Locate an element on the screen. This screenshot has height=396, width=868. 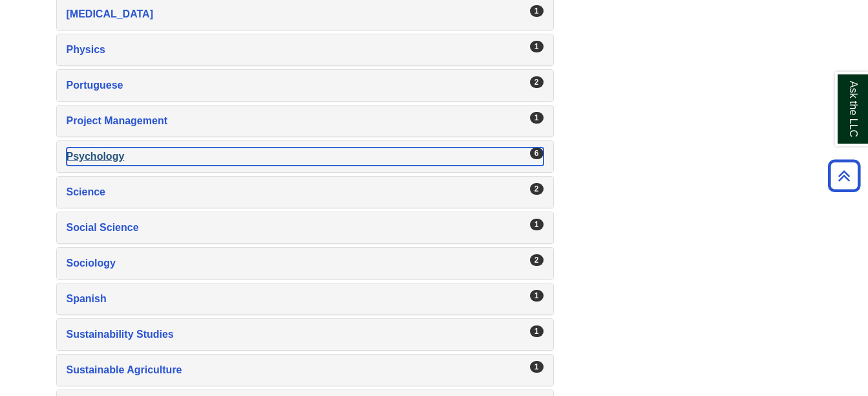
div: Psychology is located at coordinates (305, 156).